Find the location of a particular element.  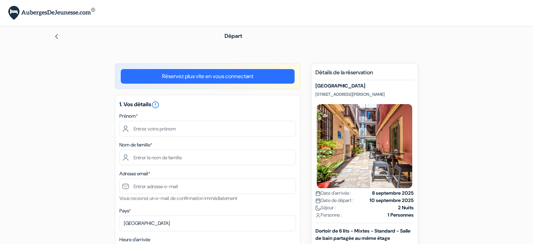

span: Séjour : is located at coordinates (325, 207).